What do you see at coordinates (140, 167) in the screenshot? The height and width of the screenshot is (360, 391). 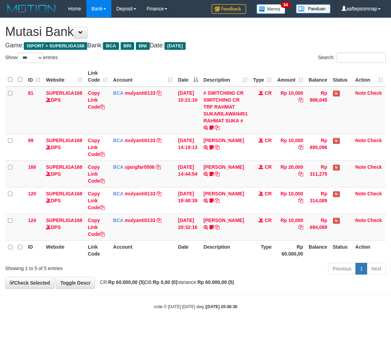 I see `a: ujangfar0506` at bounding box center [140, 167].